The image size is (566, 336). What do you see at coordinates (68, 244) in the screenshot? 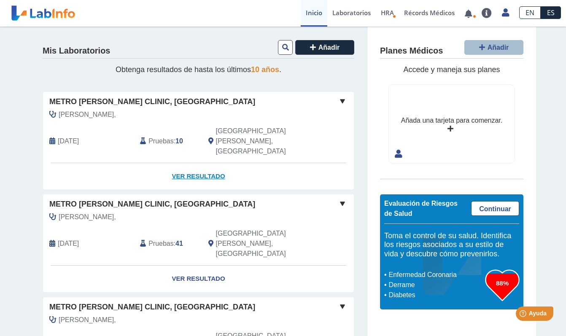
I see `span: 2024-09-12` at bounding box center [68, 244].